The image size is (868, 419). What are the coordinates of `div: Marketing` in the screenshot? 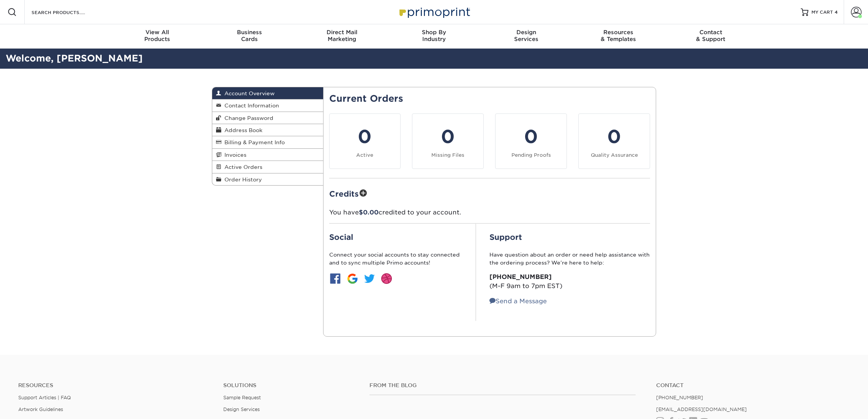 It's located at (342, 36).